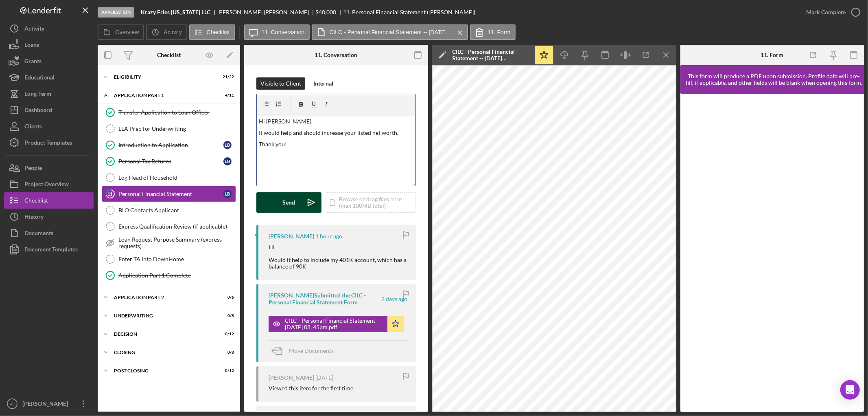 This screenshot has width=868, height=416. Describe the element at coordinates (116, 12) in the screenshot. I see `div: Application` at that location.